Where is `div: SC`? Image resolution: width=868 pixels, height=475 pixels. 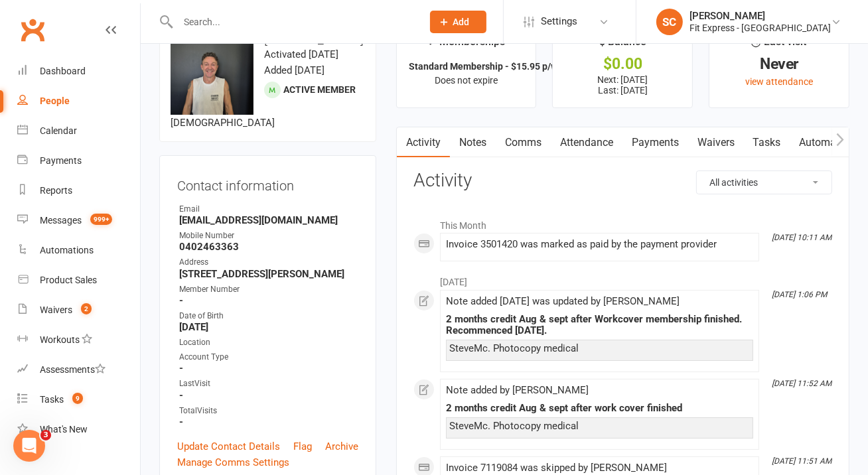
div: SC is located at coordinates (669, 22).